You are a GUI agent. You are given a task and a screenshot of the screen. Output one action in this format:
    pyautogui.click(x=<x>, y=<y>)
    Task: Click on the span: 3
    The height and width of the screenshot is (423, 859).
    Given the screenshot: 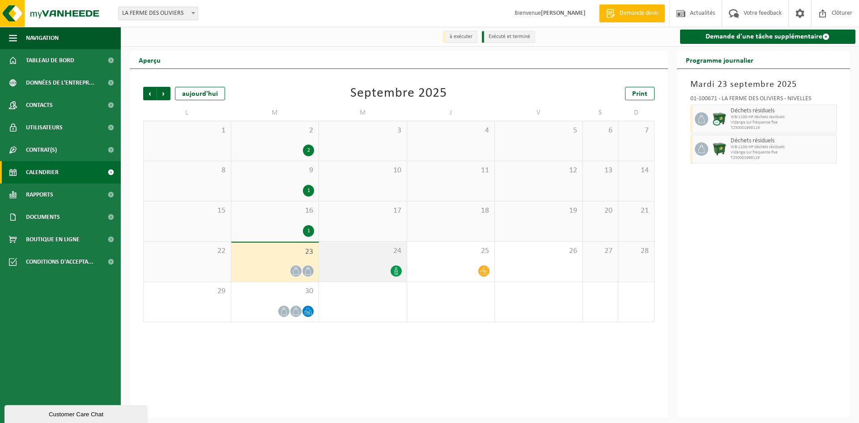 What is the action you would take?
    pyautogui.click(x=363, y=131)
    